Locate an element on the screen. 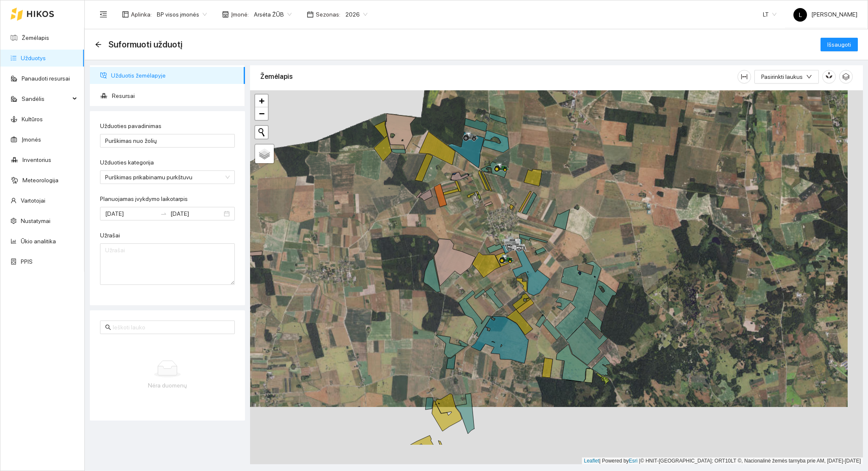 The image size is (868, 471). label: Užrašai is located at coordinates (110, 236).